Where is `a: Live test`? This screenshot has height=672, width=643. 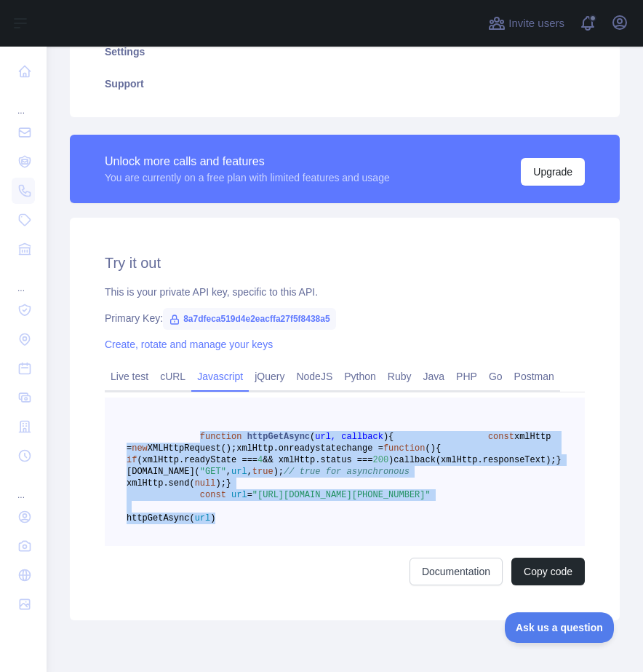 a: Live test is located at coordinates (129, 376).